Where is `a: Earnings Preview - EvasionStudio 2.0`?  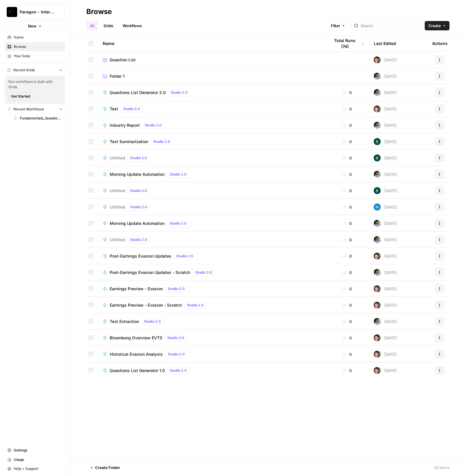 a: Earnings Preview - EvasionStudio 2.0 is located at coordinates (212, 288).